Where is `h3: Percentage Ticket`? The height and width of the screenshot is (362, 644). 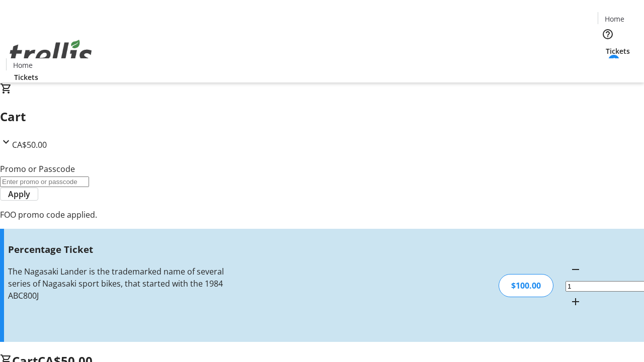 h3: Percentage Ticket is located at coordinates (117, 249).